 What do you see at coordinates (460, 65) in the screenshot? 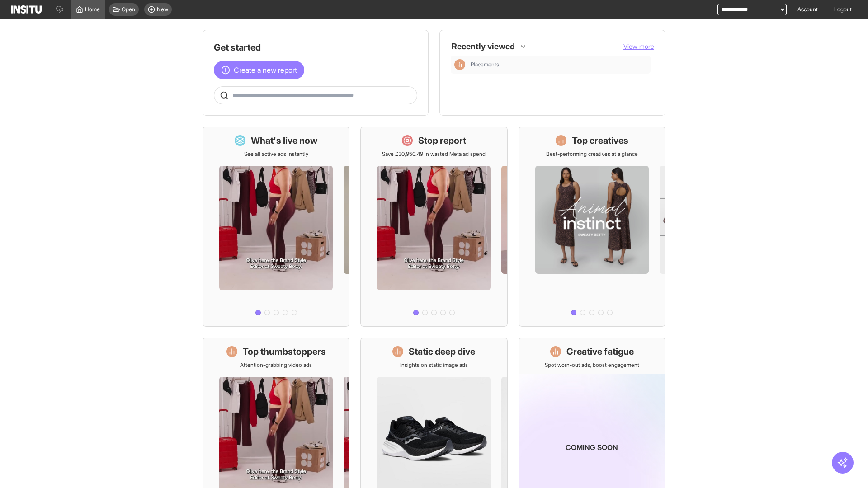
I see `div: Insights` at bounding box center [460, 65].